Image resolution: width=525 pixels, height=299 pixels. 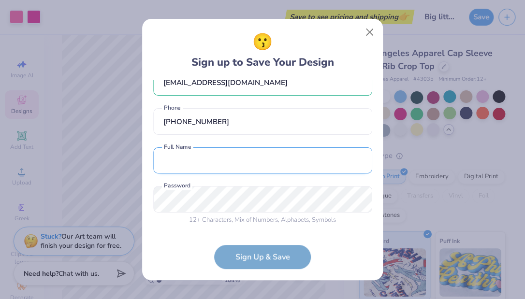 I want to click on div: Sign up to Save Your Design, so click(x=262, y=50).